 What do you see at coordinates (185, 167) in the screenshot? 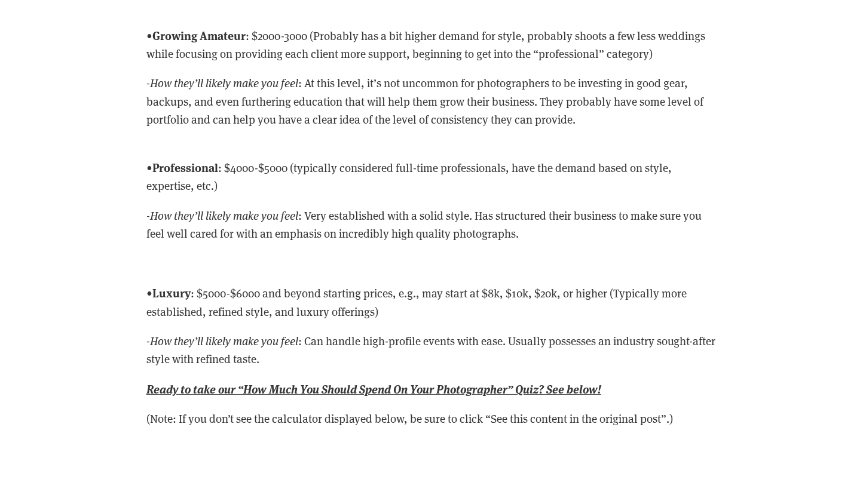
I see `strong: Professional` at bounding box center [185, 167].